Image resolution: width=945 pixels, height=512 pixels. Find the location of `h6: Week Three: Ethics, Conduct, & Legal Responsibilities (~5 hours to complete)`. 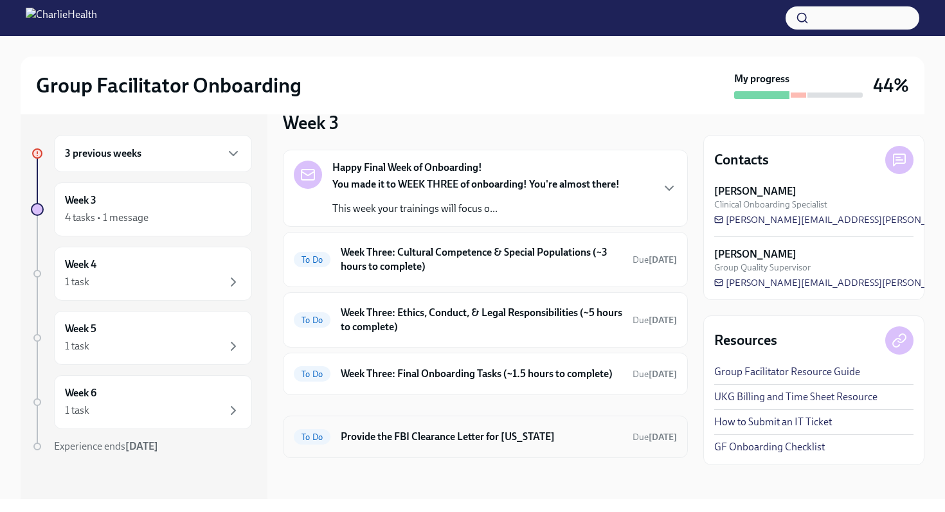

h6: Week Three: Ethics, Conduct, & Legal Responsibilities (~5 hours to complete) is located at coordinates (482, 320).